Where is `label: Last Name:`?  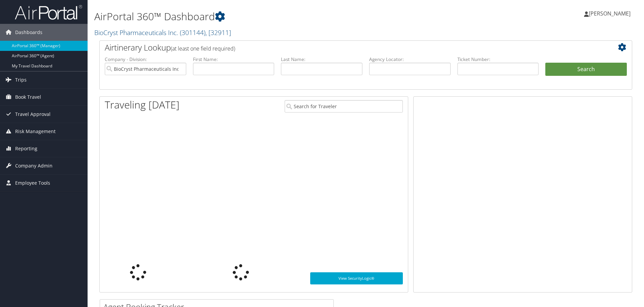 label: Last Name: is located at coordinates (322, 59).